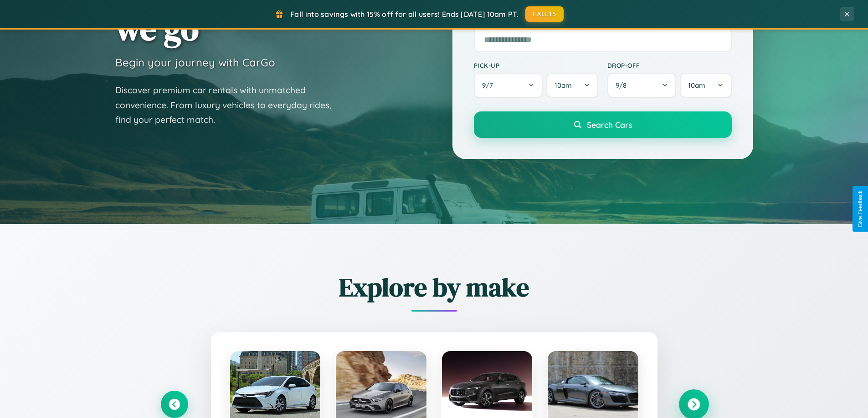 Image resolution: width=868 pixels, height=418 pixels. What do you see at coordinates (544, 14) in the screenshot?
I see `button: FALL15` at bounding box center [544, 14].